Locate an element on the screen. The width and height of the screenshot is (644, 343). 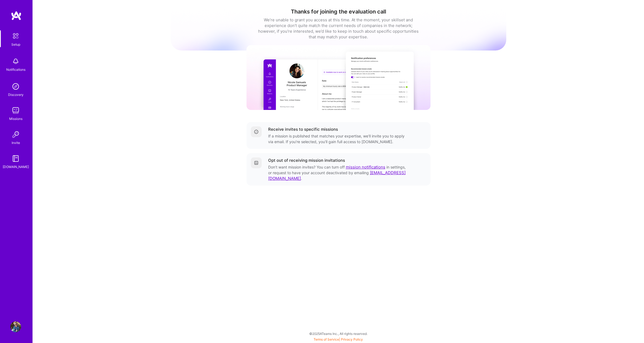
img: Invite is located at coordinates (16, 135).